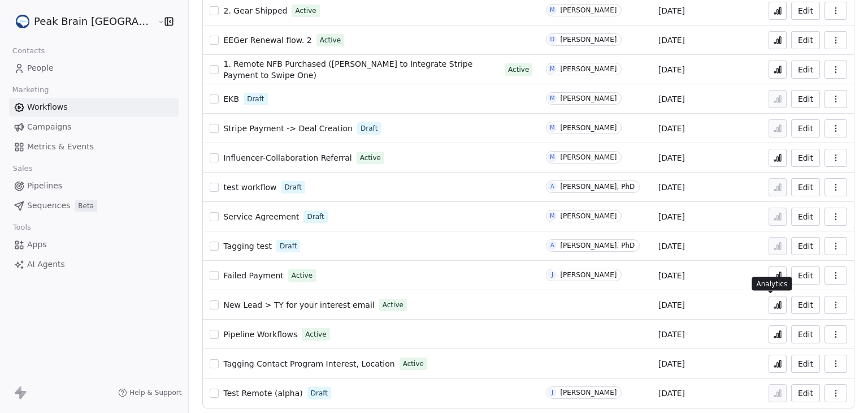 This screenshot has width=868, height=413. Describe the element at coordinates (267, 40) in the screenshot. I see `a: EEGer Renewal flow. 2` at that location.